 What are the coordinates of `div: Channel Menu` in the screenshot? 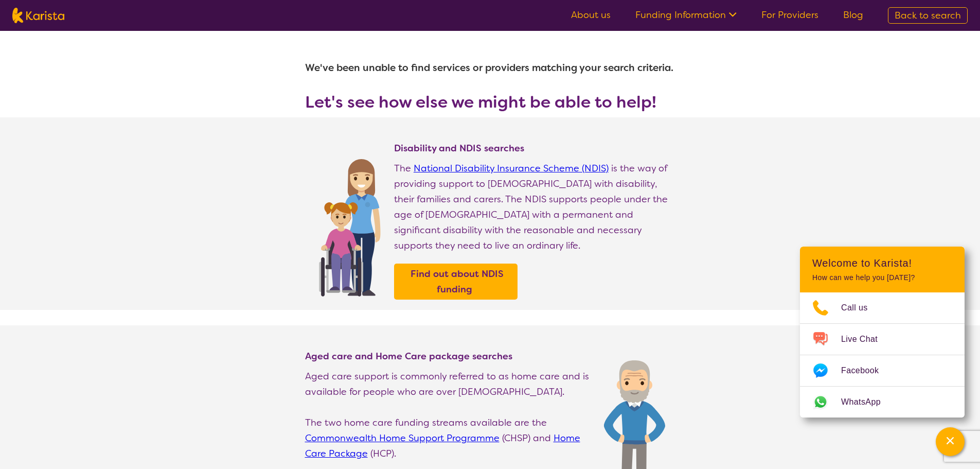 It's located at (882, 332).